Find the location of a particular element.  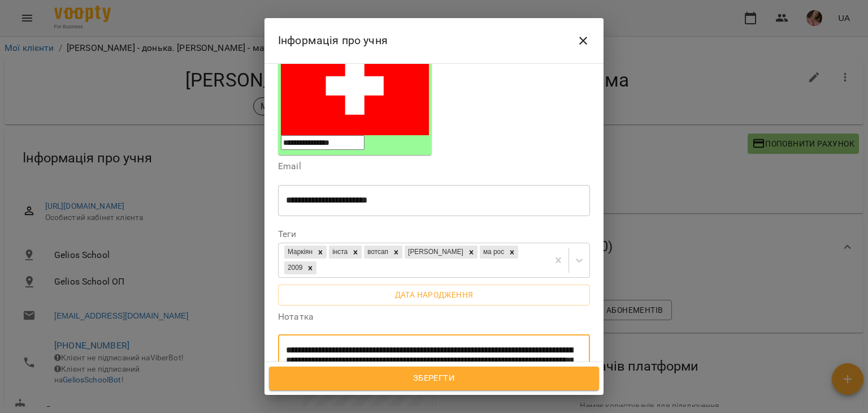

div: інста is located at coordinates (339, 252).